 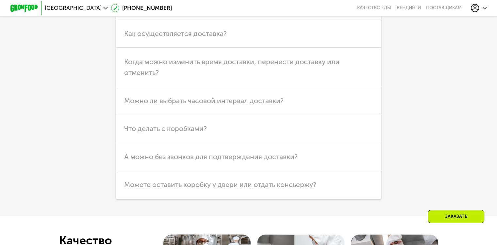 I want to click on span: А можно без звонков для подтверждения доставки?, so click(x=211, y=156).